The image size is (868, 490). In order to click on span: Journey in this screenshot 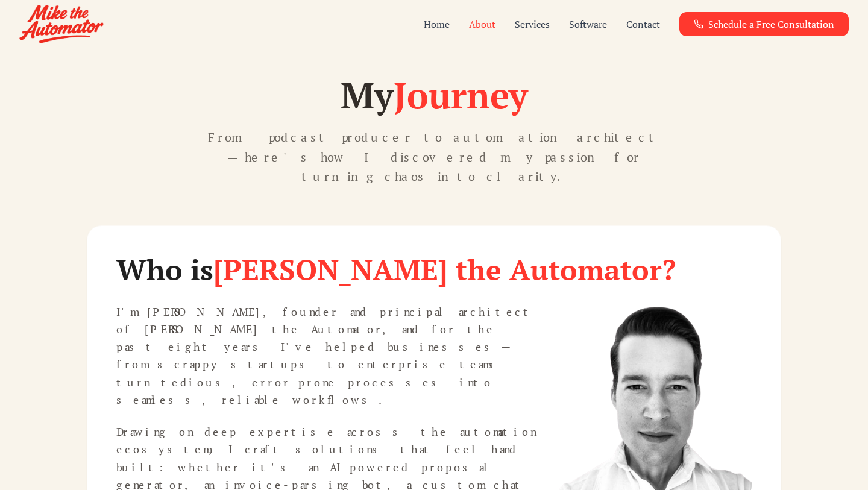, I will do `click(461, 95)`.